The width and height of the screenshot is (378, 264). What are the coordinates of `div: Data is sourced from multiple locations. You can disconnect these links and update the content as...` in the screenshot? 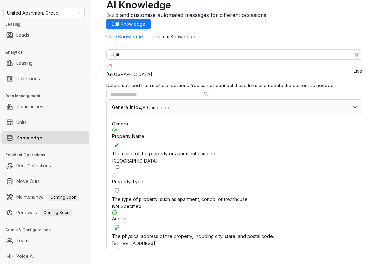 It's located at (235, 85).